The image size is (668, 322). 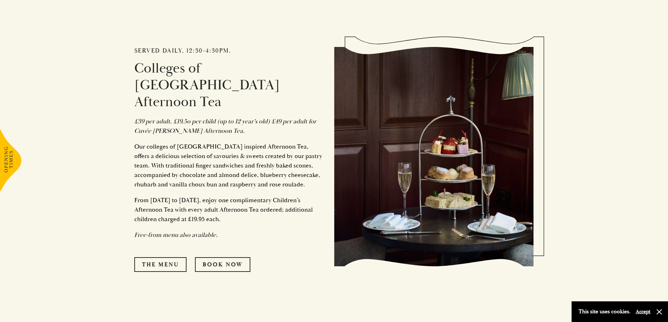 What do you see at coordinates (605, 312) in the screenshot?
I see `p: This site uses cookies.` at bounding box center [605, 312].